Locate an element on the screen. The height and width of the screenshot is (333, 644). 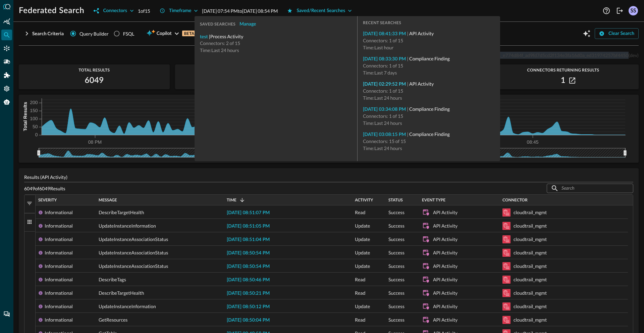
span: DescribeTargetHealth is located at coordinates (121, 293).